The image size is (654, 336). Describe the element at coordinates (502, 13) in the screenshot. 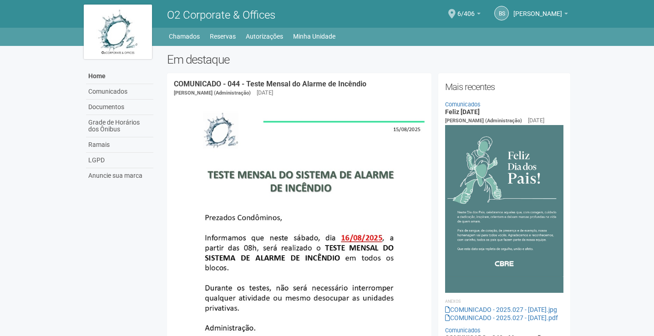

I see `a: BS` at that location.